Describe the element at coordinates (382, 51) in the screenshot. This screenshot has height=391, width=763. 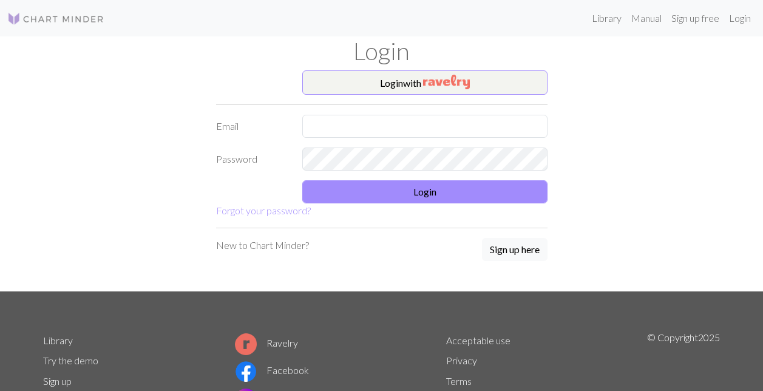
I see `h1: Login` at that location.